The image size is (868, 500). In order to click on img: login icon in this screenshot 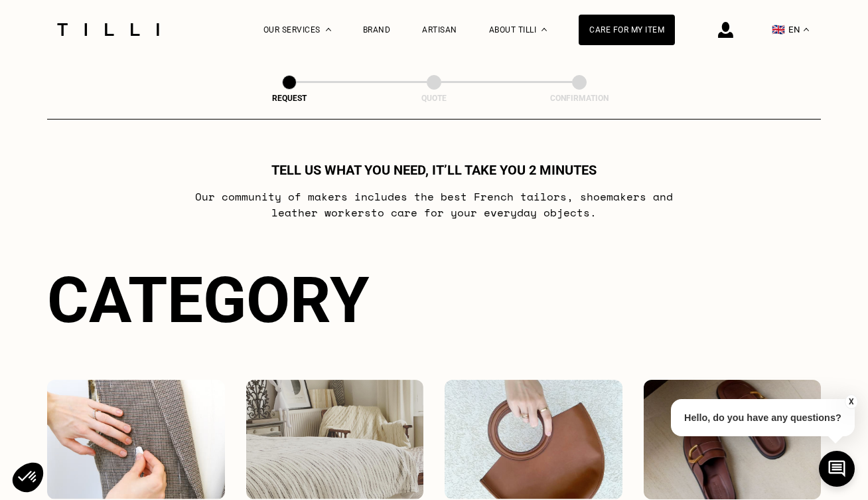, I will do `click(725, 30)`.